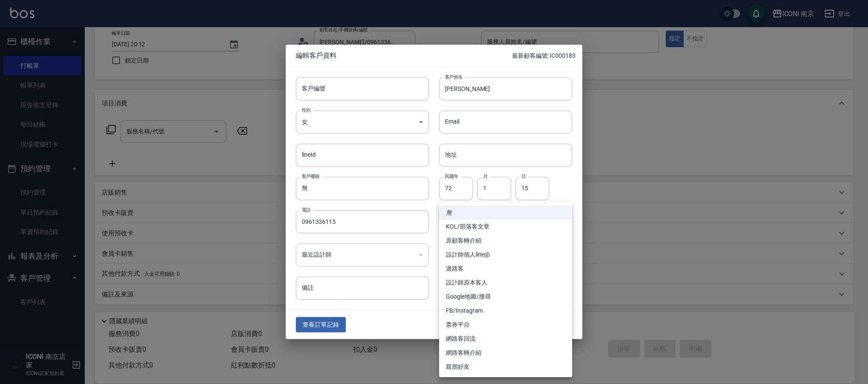  Describe the element at coordinates (448, 212) in the screenshot. I see `em: 無` at that location.